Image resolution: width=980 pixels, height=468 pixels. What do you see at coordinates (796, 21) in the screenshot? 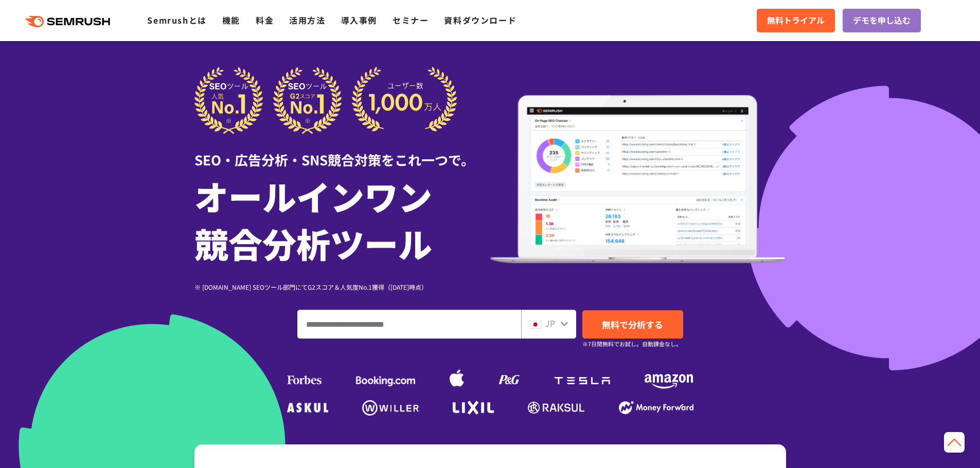
I see `a: 無料トライアル` at bounding box center [796, 21].